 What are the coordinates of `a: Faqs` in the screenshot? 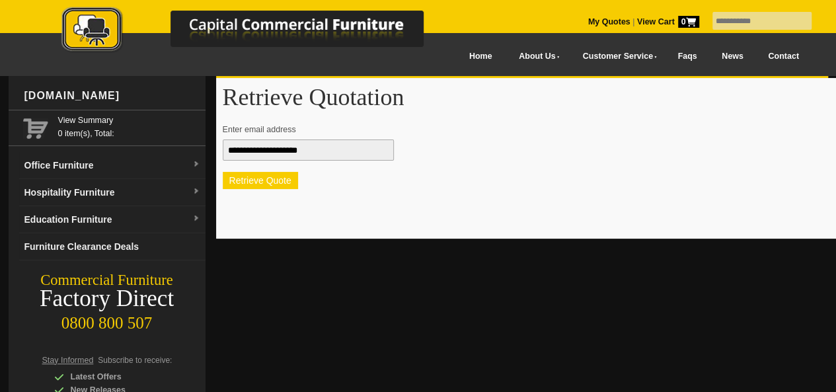 It's located at (687, 56).